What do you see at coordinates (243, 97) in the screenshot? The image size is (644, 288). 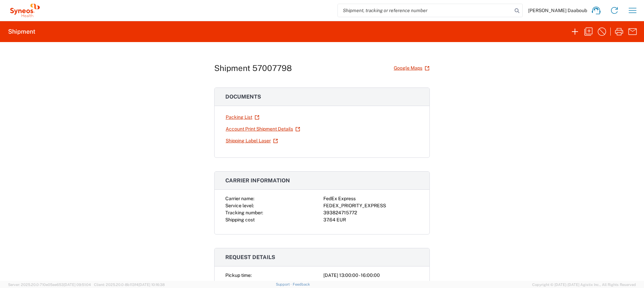 I see `span: Documents` at bounding box center [243, 97].